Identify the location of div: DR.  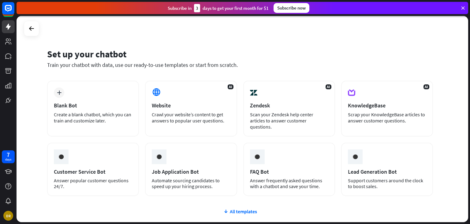
(8, 215).